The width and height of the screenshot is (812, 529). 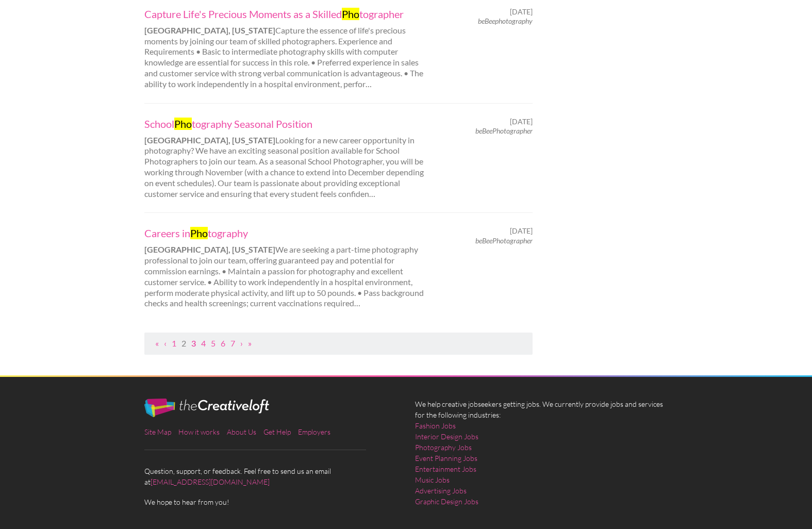 I want to click on a: Employers, so click(x=314, y=432).